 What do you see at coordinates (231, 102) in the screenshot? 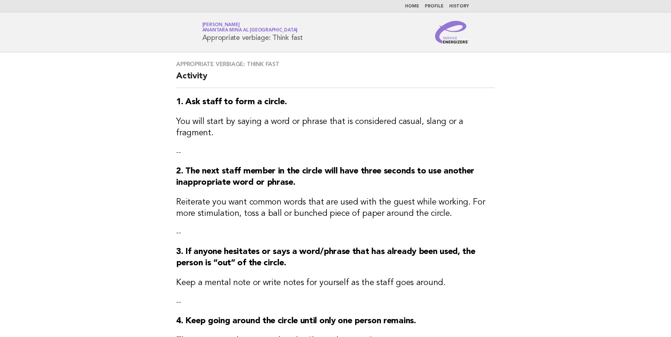
I see `strong: 1. Ask staff to form a circle.` at bounding box center [231, 102].